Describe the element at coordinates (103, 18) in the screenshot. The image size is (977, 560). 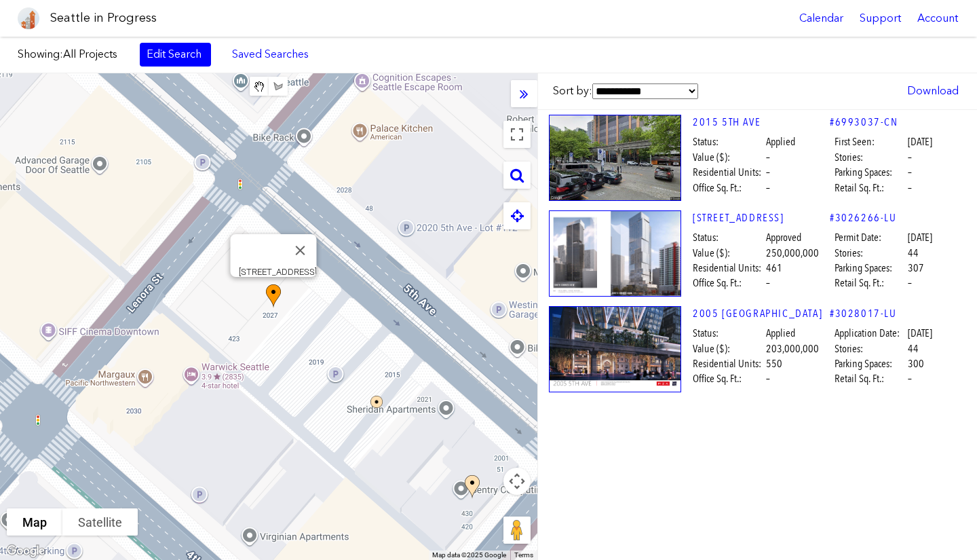
I see `h1: Seattle in Progress` at that location.